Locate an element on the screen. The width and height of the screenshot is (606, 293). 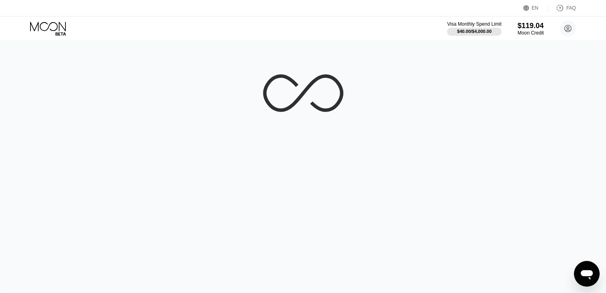
div: $119.04 is located at coordinates (530, 26).